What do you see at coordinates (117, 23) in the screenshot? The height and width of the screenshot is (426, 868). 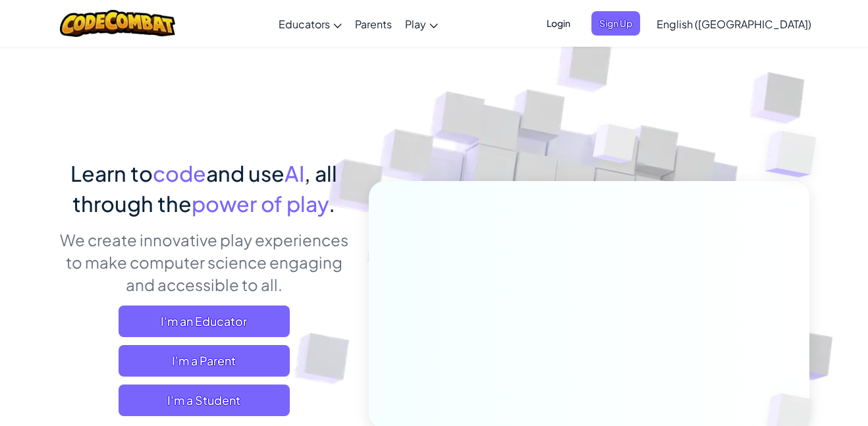 I see `a: CodeCombat logo` at bounding box center [117, 23].